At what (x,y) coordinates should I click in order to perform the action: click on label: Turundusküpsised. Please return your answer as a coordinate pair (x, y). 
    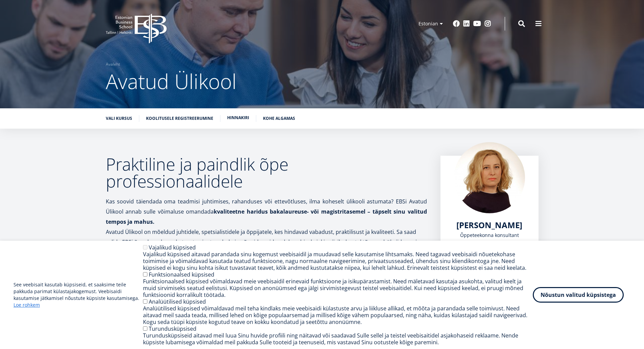
    Looking at the image, I should click on (172, 329).